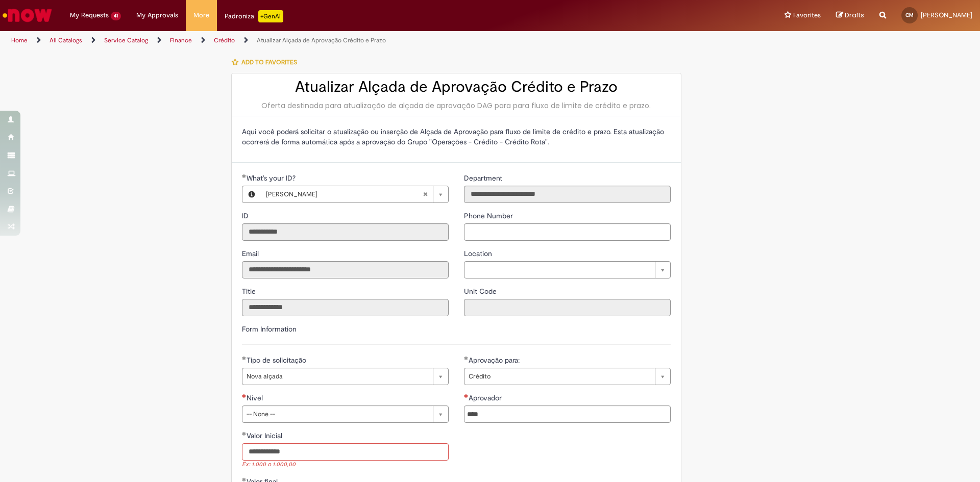 This screenshot has width=980, height=482. Describe the element at coordinates (489, 216) in the screenshot. I see `span: Phone Number` at that location.